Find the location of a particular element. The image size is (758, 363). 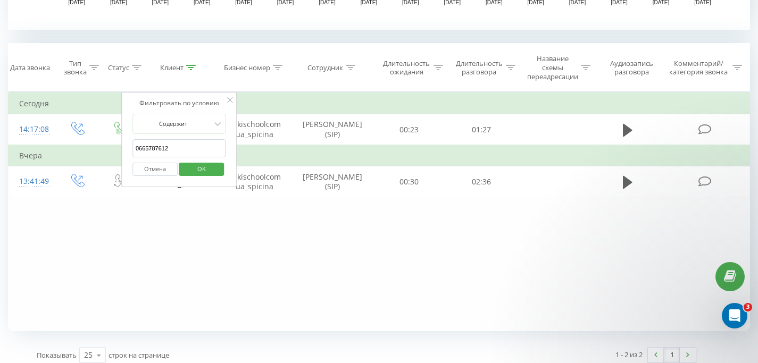

td: Сегодня is located at coordinates (379, 104).